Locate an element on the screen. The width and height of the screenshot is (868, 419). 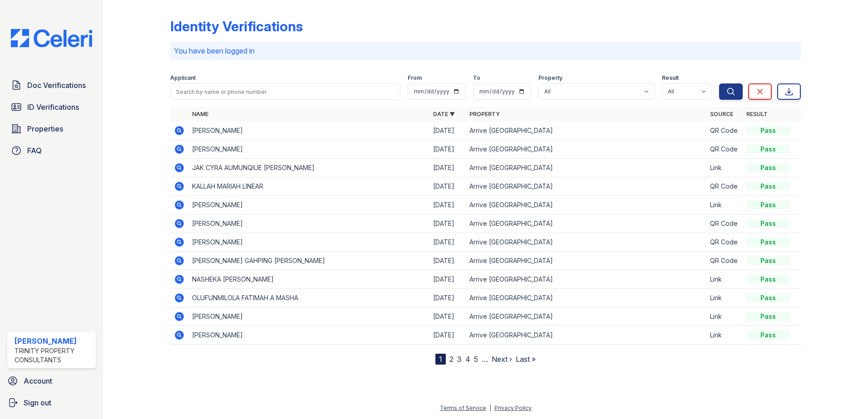
span: Account is located at coordinates (37, 382).